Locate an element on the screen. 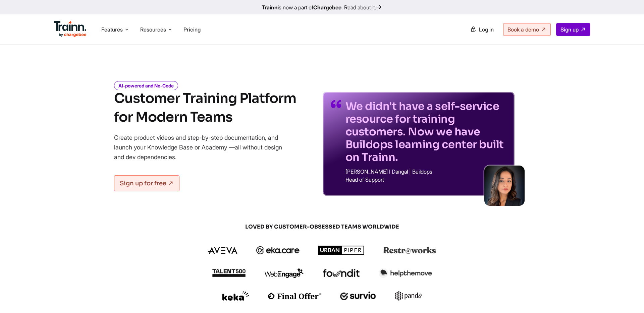 This screenshot has width=644, height=313. img: quotes-purple.41a7099.svg is located at coordinates (336, 104).